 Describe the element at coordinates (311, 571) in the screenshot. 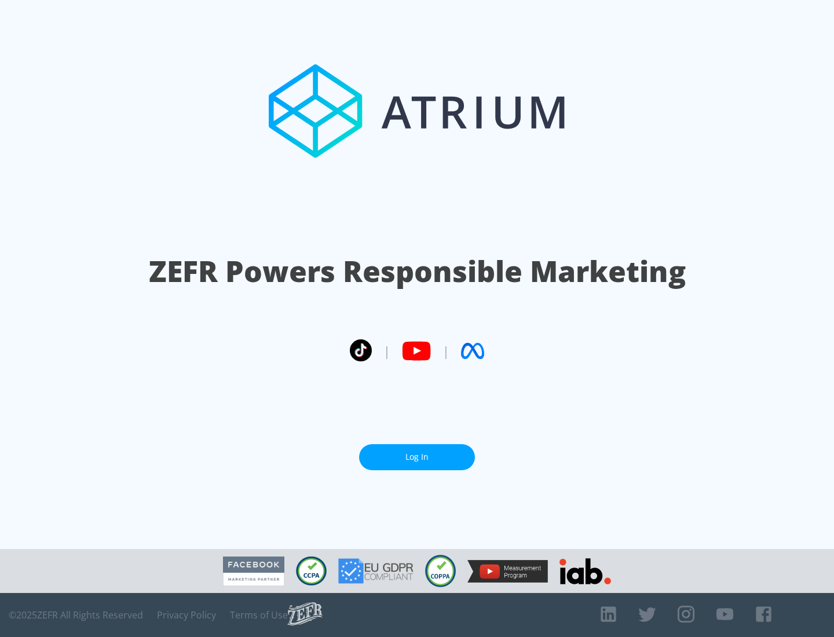

I see `img: CCPA Compliant` at that location.